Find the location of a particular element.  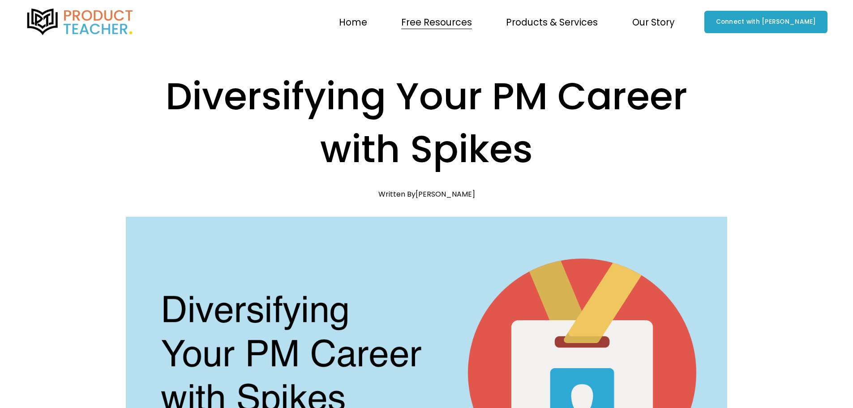

a: Home is located at coordinates (353, 21).